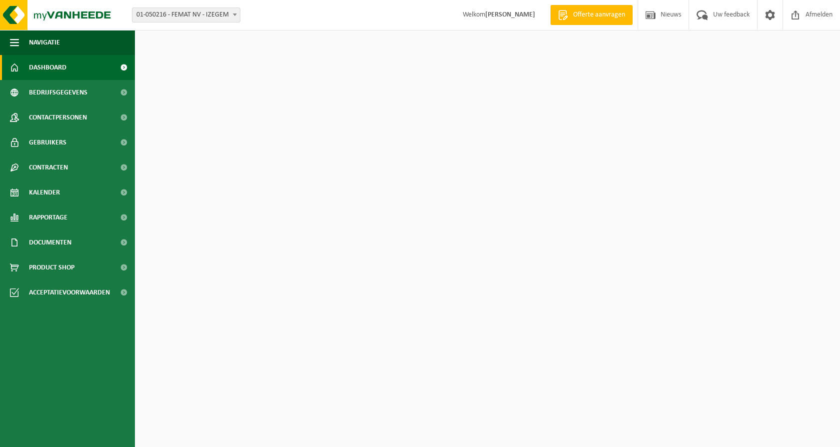 The width and height of the screenshot is (840, 447). What do you see at coordinates (48, 217) in the screenshot?
I see `span: Rapportage` at bounding box center [48, 217].